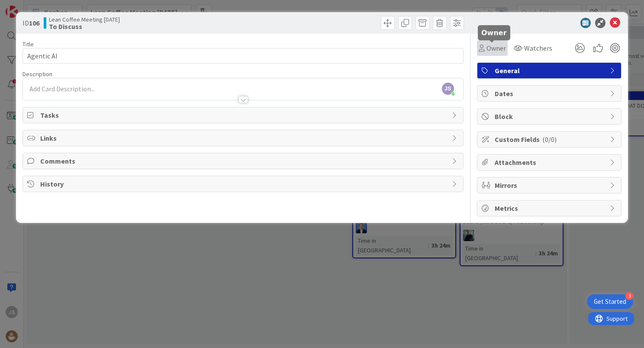  What do you see at coordinates (244, 115) in the screenshot?
I see `span: Tasks` at bounding box center [244, 115].